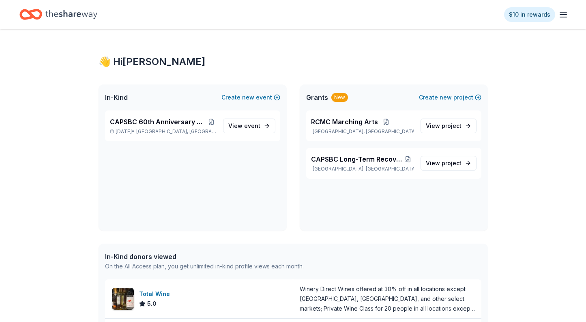 The height and width of the screenshot is (322, 586). Describe the element at coordinates (58, 14) in the screenshot. I see `a: Home` at that location.